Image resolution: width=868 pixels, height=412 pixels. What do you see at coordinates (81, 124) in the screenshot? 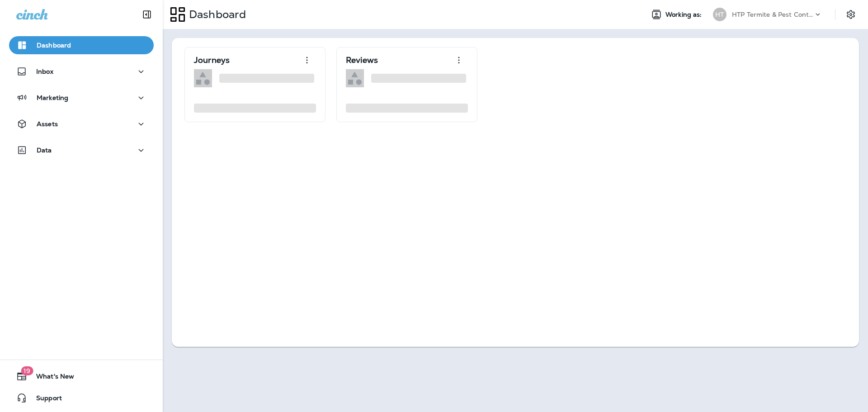
I see `button: Assets` at bounding box center [81, 124].